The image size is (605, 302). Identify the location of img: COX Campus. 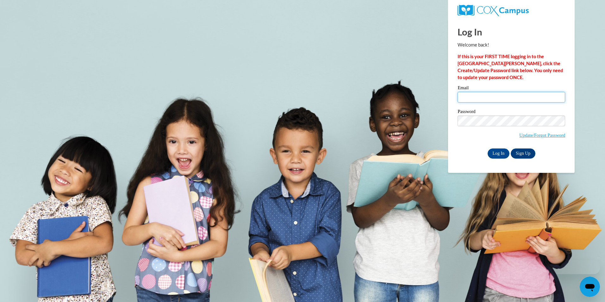
(493, 10).